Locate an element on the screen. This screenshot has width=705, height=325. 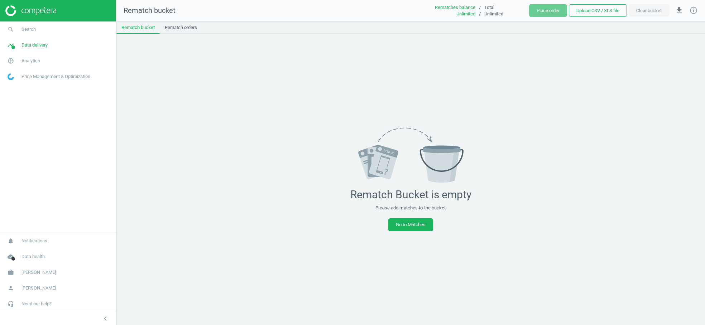
div: Please add matches to the bucket is located at coordinates (411, 208).